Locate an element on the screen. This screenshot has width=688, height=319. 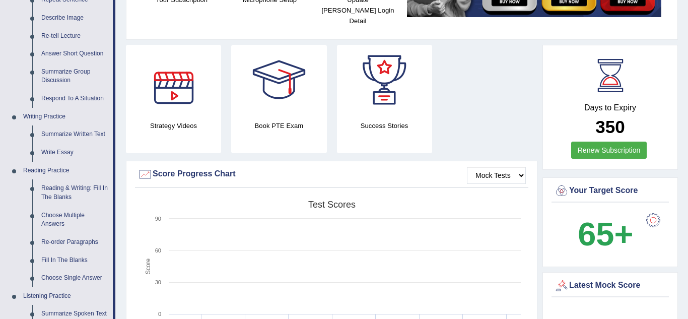
a: Summarize Group Discussion is located at coordinates (75, 76).